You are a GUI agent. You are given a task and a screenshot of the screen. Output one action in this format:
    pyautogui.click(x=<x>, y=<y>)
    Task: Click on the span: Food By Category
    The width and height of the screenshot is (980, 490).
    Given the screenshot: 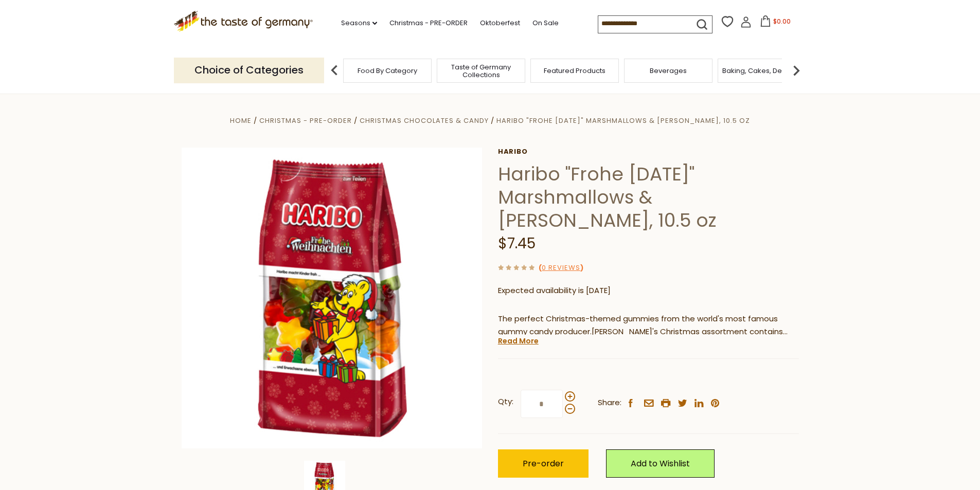 What is the action you would take?
    pyautogui.click(x=388, y=70)
    